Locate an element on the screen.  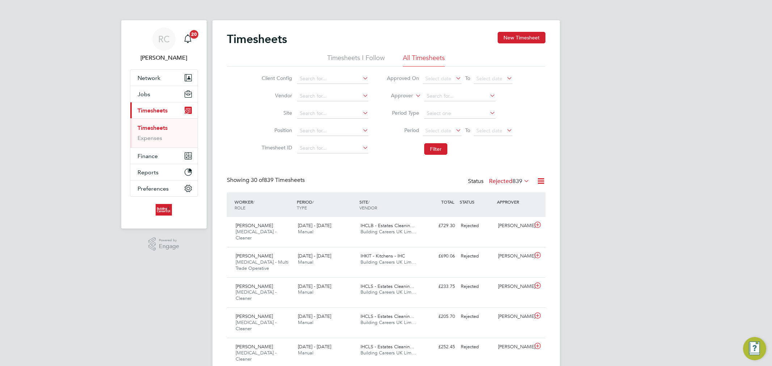
span: Jobs is located at coordinates (144, 94).